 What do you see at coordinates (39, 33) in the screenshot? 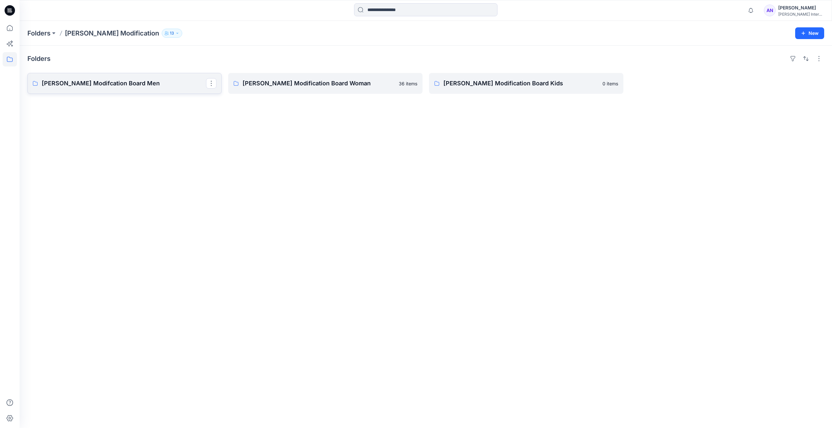
I see `p: Folders` at bounding box center [39, 33].